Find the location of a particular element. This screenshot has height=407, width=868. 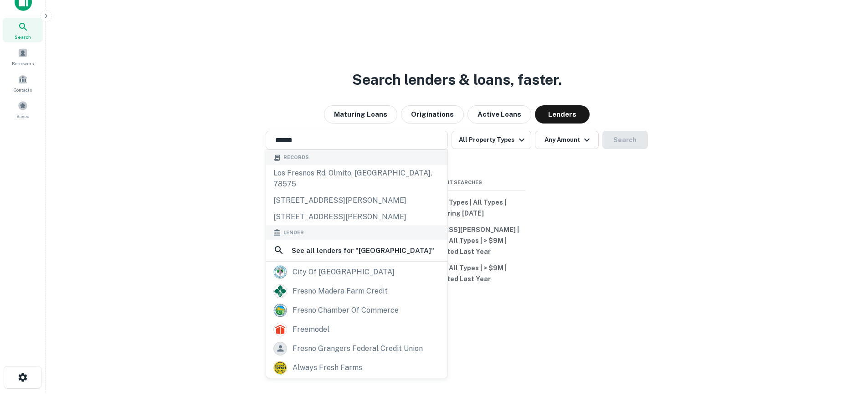

a: Contacts is located at coordinates (23, 83).